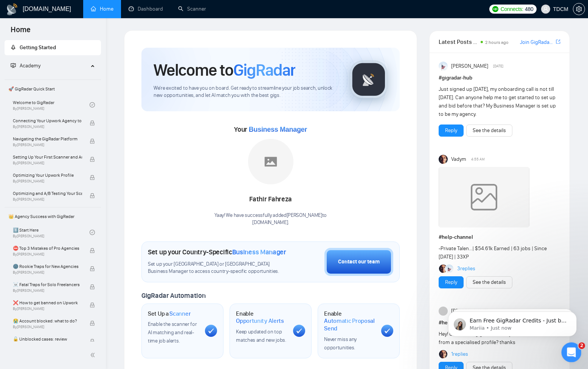 The image size is (588, 369). Describe the element at coordinates (458, 41) in the screenshot. I see `span: Latest Posts from the GigRadar Community` at that location.